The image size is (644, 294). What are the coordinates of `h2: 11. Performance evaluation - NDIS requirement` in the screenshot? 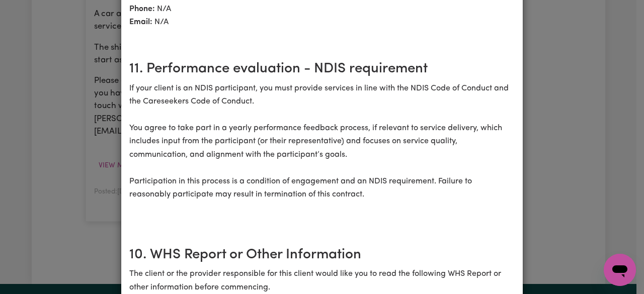 It's located at (322, 69).